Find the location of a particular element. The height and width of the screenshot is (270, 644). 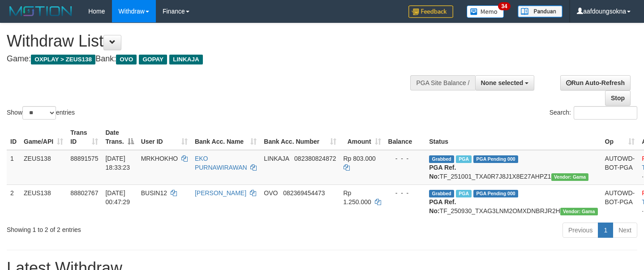

span: BUSIN12 is located at coordinates (154, 193).